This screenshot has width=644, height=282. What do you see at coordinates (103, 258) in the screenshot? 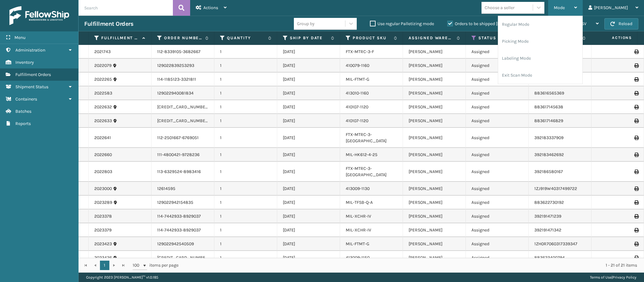
I see `a: 2023426` at bounding box center [103, 258].